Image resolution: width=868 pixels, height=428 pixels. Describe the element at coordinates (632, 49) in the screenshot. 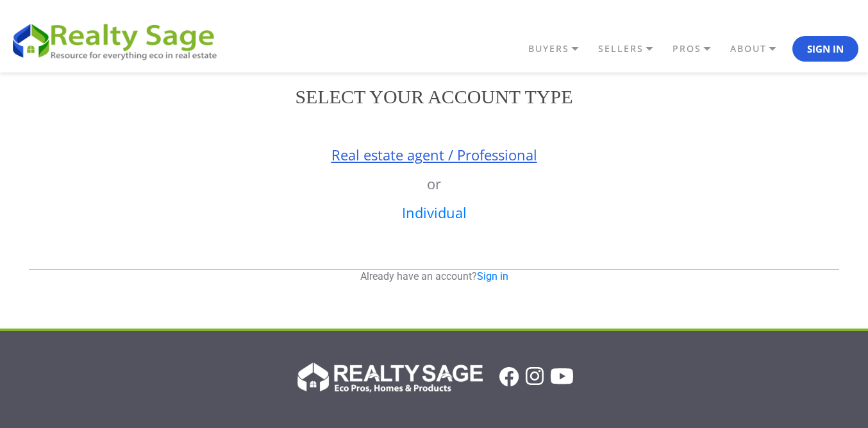

I see `a: SELLERS` at that location.